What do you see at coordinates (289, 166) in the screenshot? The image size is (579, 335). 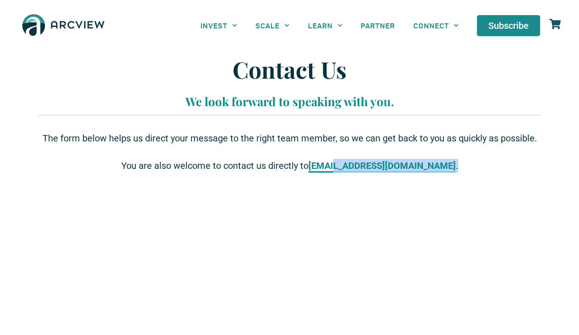 I see `p: You are also welcome to contact us directly to .` at bounding box center [289, 166].